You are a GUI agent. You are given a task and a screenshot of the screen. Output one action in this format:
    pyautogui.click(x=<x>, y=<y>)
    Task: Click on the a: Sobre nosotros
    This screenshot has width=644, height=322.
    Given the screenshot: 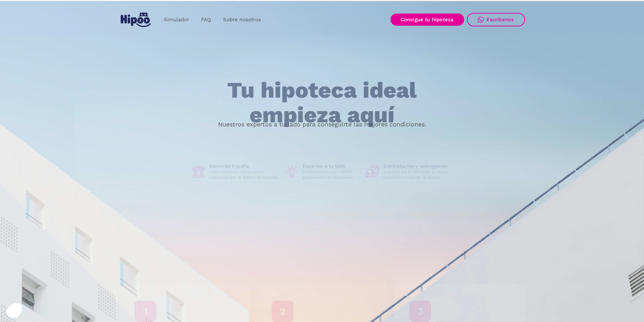 What is the action you would take?
    pyautogui.click(x=243, y=19)
    